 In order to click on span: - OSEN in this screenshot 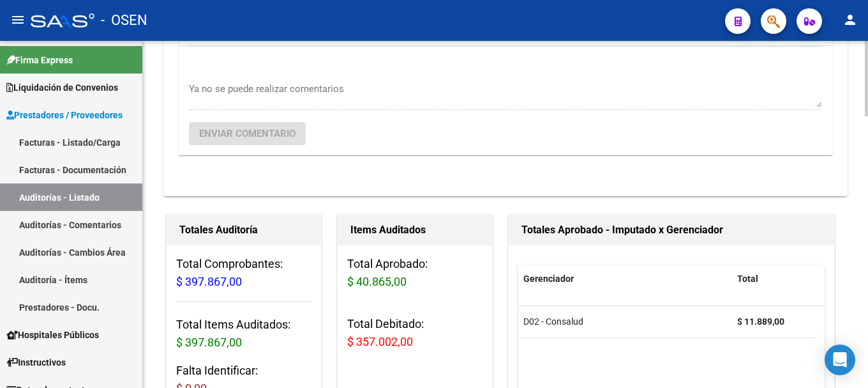, I will do `click(124, 21)`.